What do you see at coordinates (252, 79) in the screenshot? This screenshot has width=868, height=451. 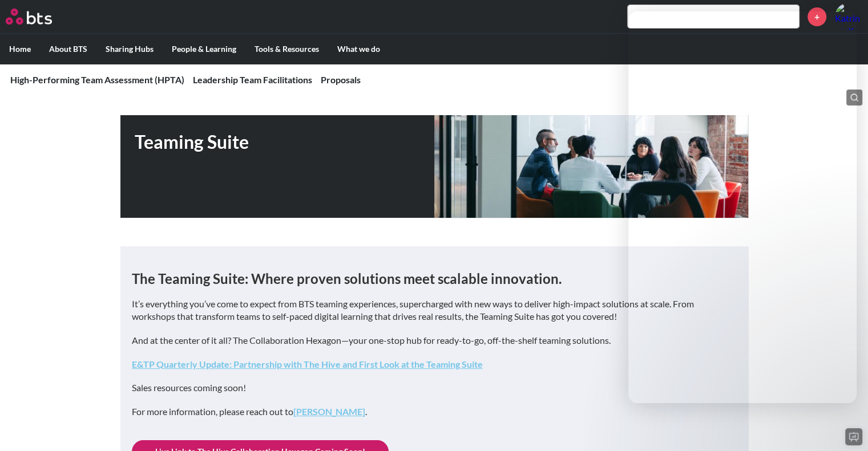 I see `a: Leadership Team Facilitations` at bounding box center [252, 79].